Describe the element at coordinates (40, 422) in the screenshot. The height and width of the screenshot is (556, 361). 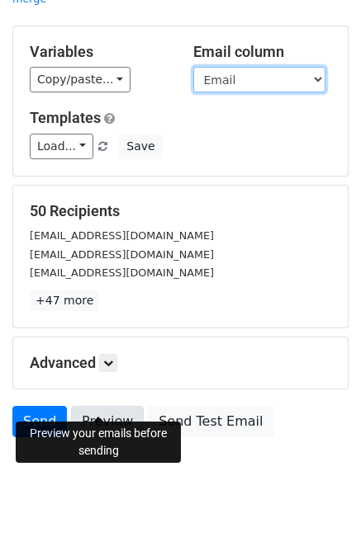
I see `a: Send` at that location.